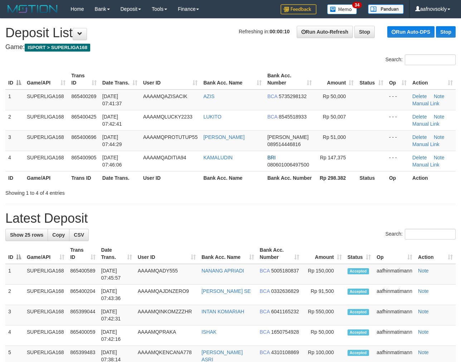 The width and height of the screenshot is (461, 362). Describe the element at coordinates (84, 137) in the screenshot. I see `span: 865400696` at that location.